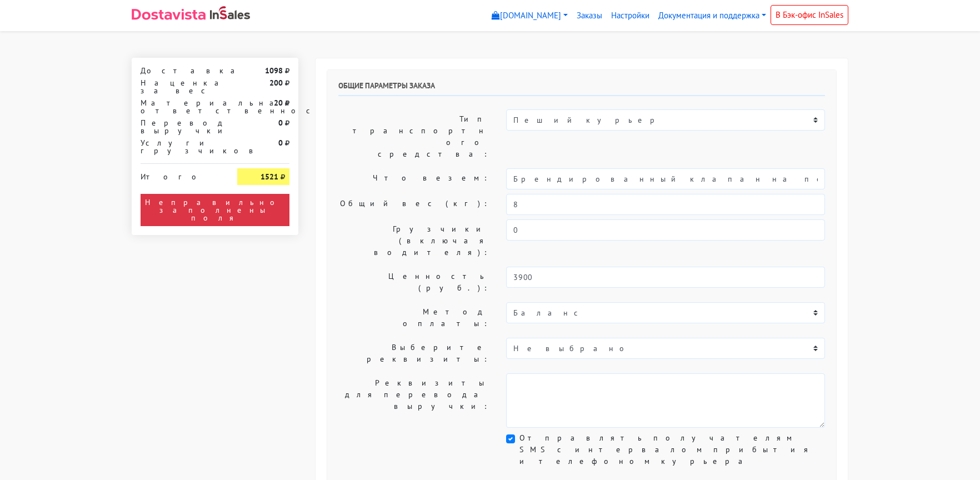 The height and width of the screenshot is (480, 980). Describe the element at coordinates (414, 353) in the screenshot. I see `label: Выберите реквизиты:` at that location.